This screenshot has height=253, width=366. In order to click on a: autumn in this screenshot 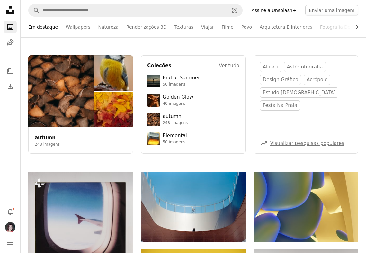, I will do `click(45, 138)`.